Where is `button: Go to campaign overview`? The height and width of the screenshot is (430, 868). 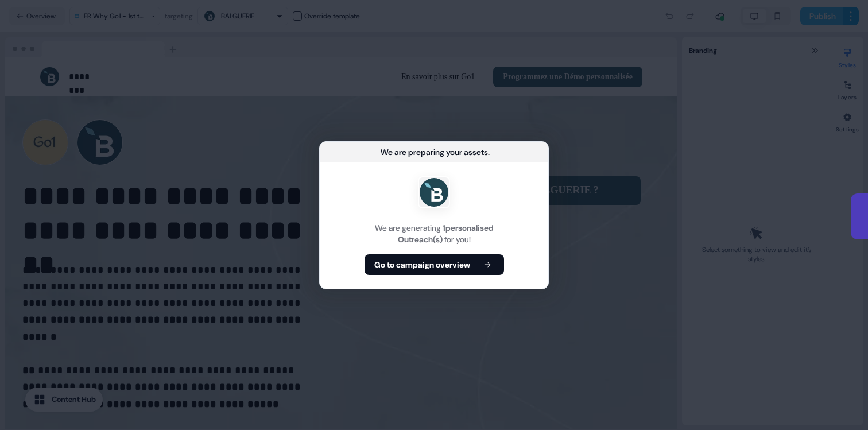 button: Go to campaign overview is located at coordinates (434, 264).